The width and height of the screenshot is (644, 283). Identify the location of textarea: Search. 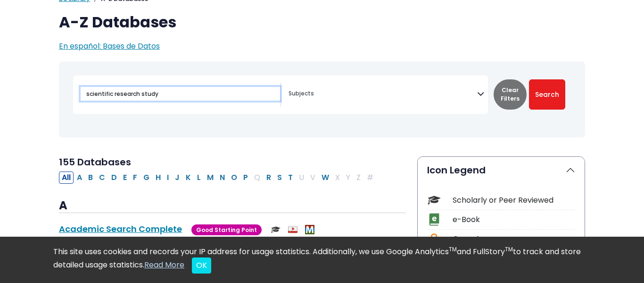
(383, 94).